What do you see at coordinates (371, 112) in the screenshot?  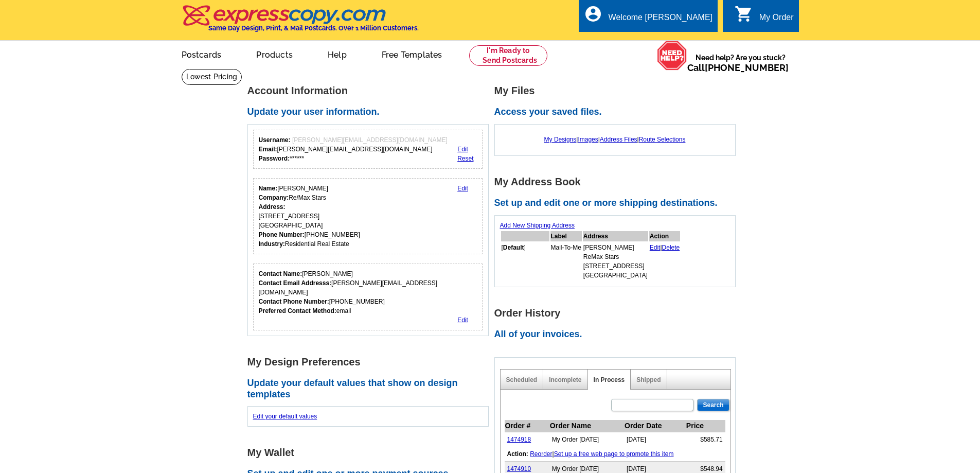 I see `h2: Update your user information.` at bounding box center [371, 112].